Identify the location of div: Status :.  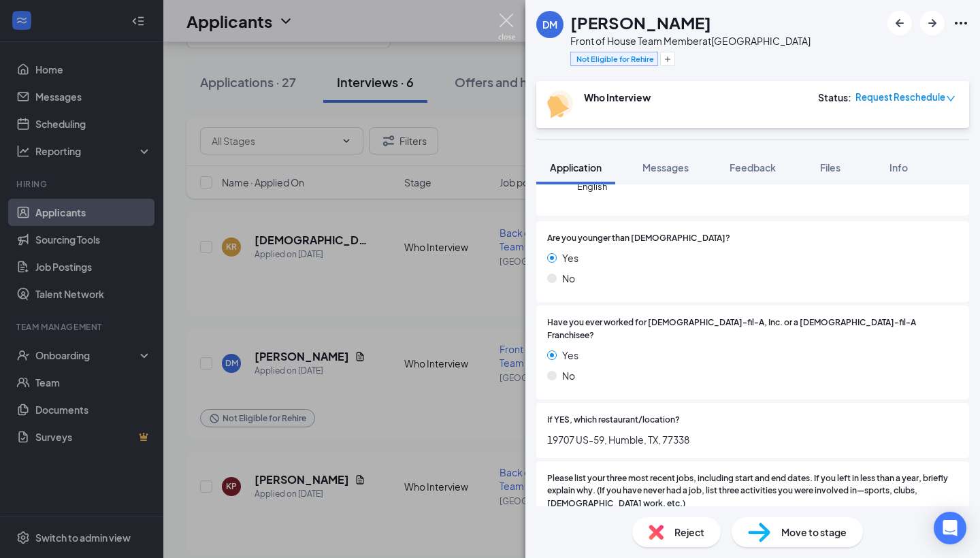
(834, 97).